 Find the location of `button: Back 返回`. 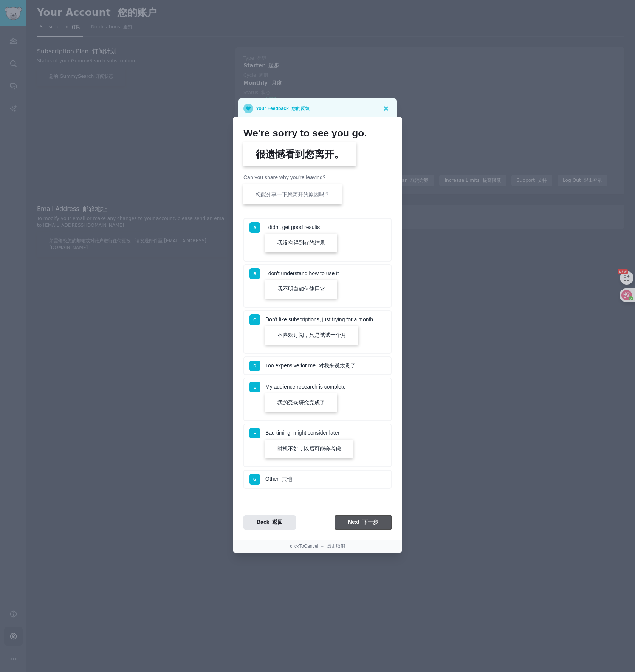

button: Back 返回 is located at coordinates (270, 522).